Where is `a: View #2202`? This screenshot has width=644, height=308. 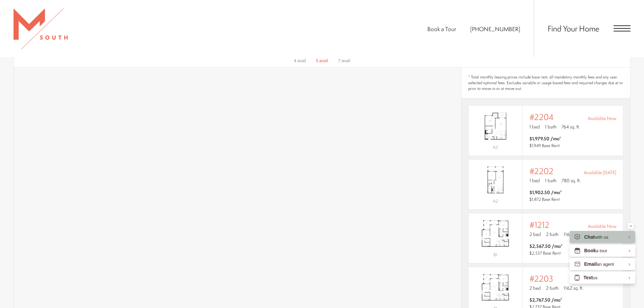 a: View #2202 is located at coordinates (545, 184).